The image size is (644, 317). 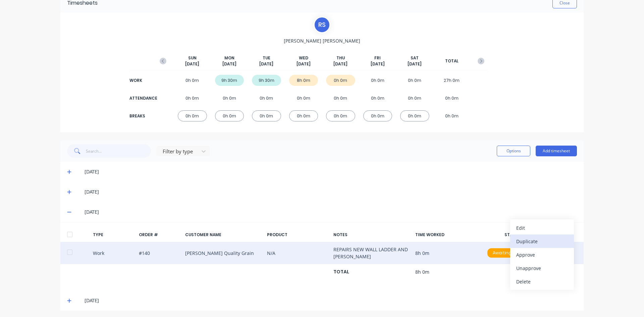 I want to click on div: CUSTOMER NAME, so click(x=223, y=235).